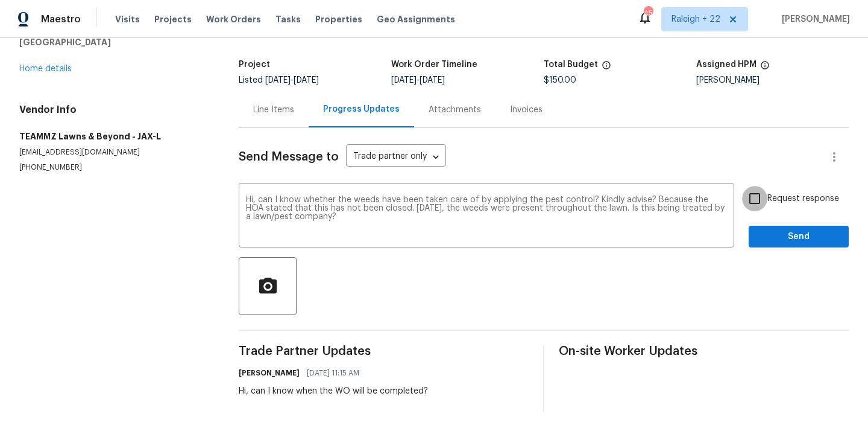 The image size is (868, 431). I want to click on span: Send, so click(798, 236).